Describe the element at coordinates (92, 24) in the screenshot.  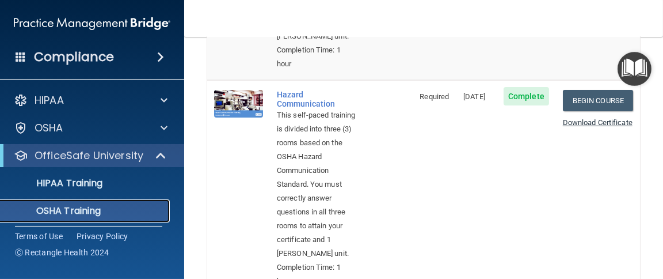
I see `img: PMB logo` at that location.